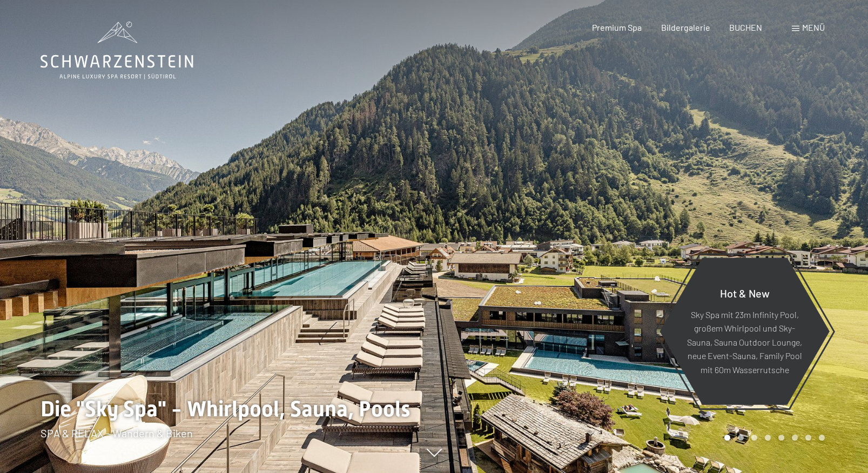 The width and height of the screenshot is (868, 473). What do you see at coordinates (795, 438) in the screenshot?
I see `div: Carousel Page 6` at bounding box center [795, 438].